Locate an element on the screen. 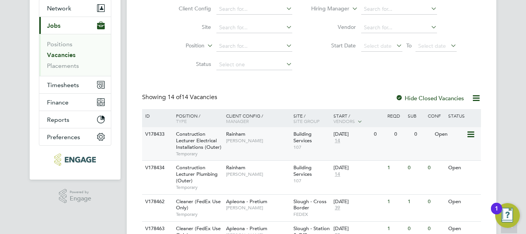  div: V178462 is located at coordinates (157, 201).